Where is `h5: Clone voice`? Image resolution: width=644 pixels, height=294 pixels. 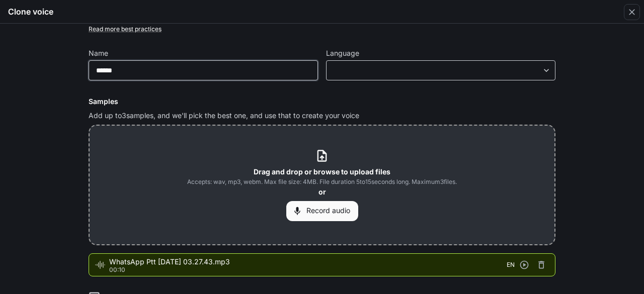
h5: Clone voice is located at coordinates (31, 11).